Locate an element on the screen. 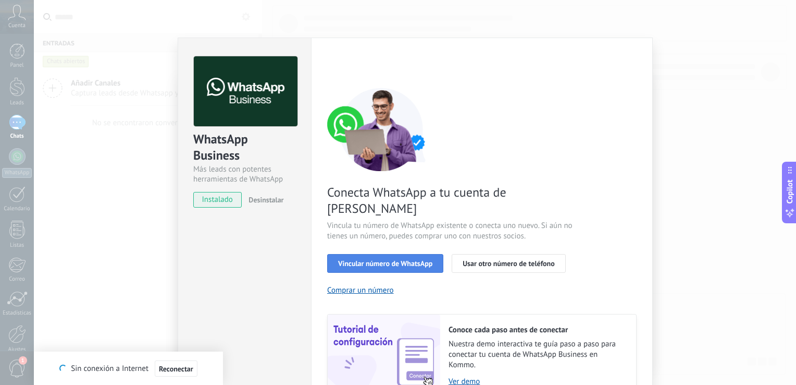 The height and width of the screenshot is (385, 796). span: Reconectar is located at coordinates (176, 368).